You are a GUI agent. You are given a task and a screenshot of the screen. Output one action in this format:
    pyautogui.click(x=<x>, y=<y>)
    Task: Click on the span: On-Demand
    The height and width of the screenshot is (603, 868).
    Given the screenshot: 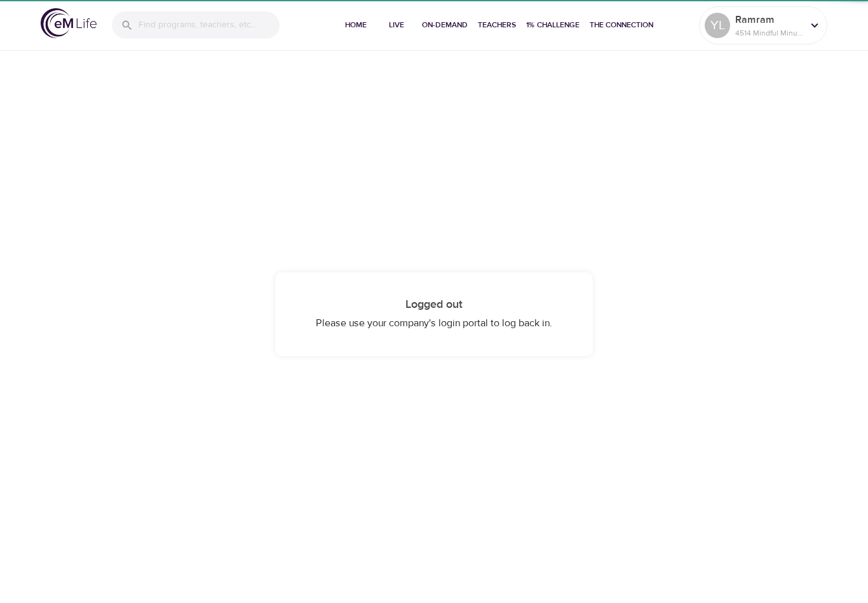 What is the action you would take?
    pyautogui.click(x=445, y=25)
    